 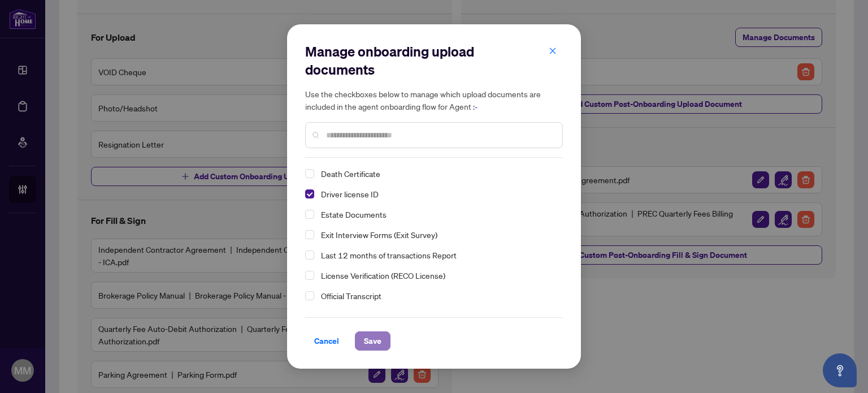 What do you see at coordinates (840, 370) in the screenshot?
I see `button: Open asap` at bounding box center [840, 370].